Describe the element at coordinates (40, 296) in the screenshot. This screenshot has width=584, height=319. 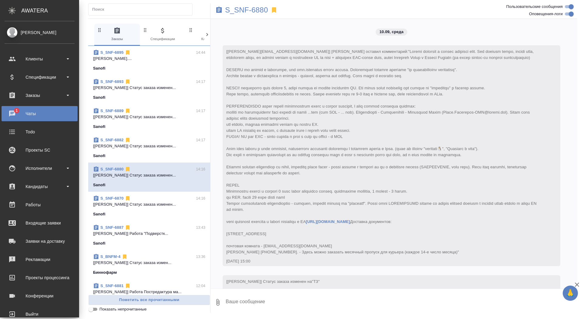
I see `a: Конференции` at that location.